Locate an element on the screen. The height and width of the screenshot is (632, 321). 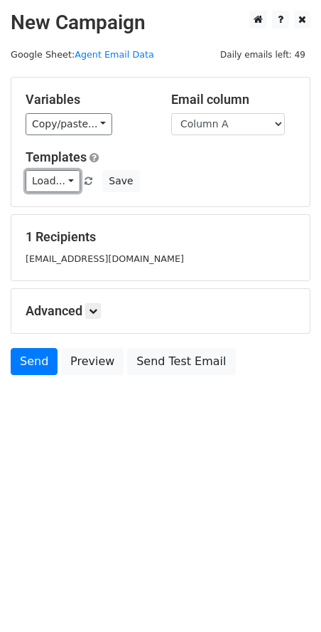
a: Daily emails left: 49 is located at coordinates (263, 54).